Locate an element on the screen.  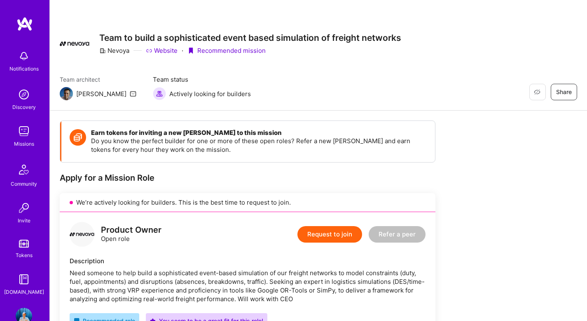
h3: Team to build a sophisticated event based simulation of freight networks is located at coordinates (250, 38).